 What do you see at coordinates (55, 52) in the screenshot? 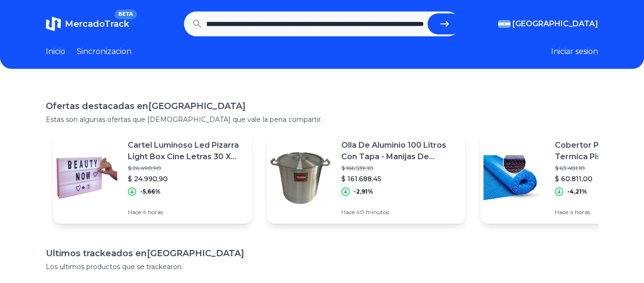
I see `a: Inicio` at bounding box center [55, 52].